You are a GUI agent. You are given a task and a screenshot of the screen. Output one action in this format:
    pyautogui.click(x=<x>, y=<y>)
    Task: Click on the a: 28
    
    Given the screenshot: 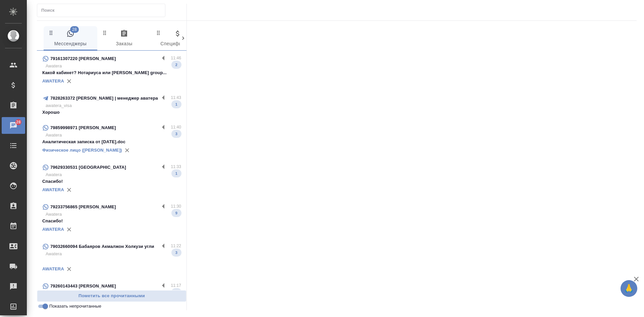 What is the action you would take?
    pyautogui.click(x=13, y=125)
    